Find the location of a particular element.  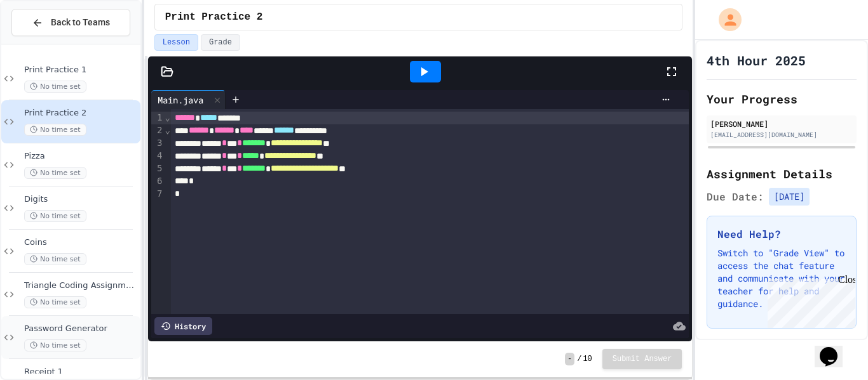

span: Coins is located at coordinates (81, 242).